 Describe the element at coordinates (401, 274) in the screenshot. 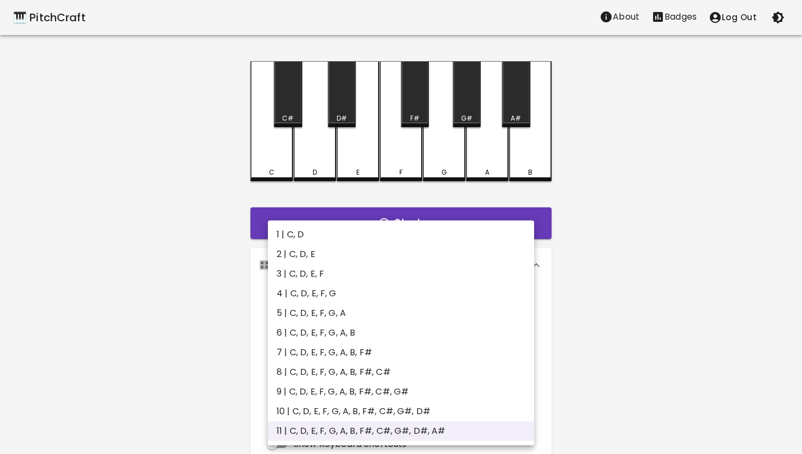

I see `li: 3 | C, D, E, F` at that location.